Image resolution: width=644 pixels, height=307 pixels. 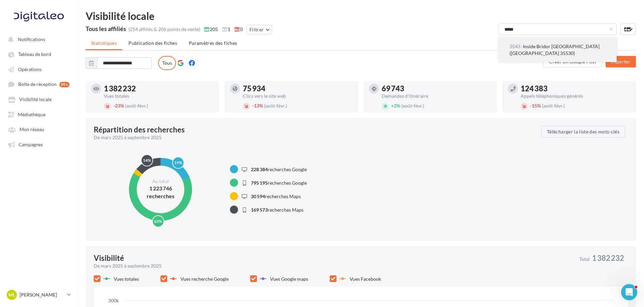 What do you see at coordinates (65, 84) in the screenshot?
I see `div: 99+` at bounding box center [65, 84].